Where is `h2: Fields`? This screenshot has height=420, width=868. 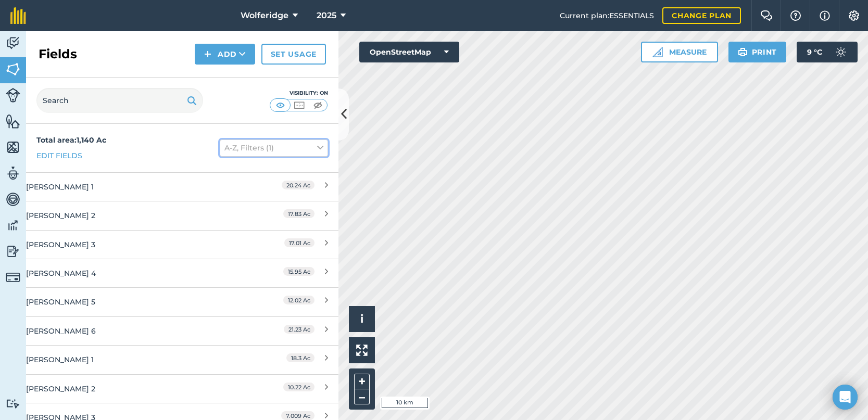
h2: Fields is located at coordinates (58, 54).